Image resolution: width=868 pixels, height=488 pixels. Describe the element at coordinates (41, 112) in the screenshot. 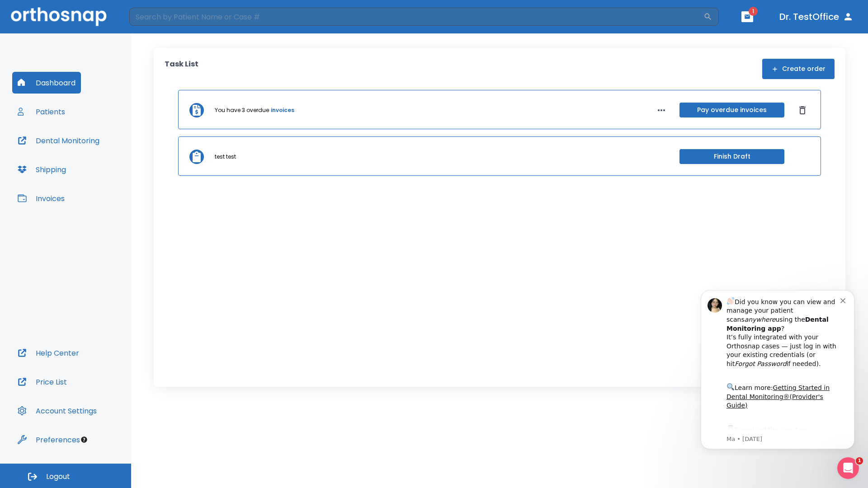

I see `button: Patients` at that location.